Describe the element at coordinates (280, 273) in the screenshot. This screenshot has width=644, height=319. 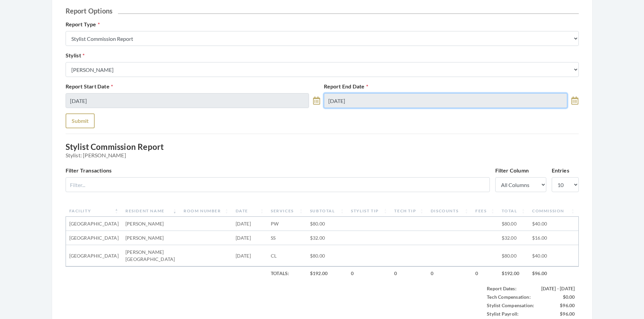
I see `strong: Totals:` at that location.